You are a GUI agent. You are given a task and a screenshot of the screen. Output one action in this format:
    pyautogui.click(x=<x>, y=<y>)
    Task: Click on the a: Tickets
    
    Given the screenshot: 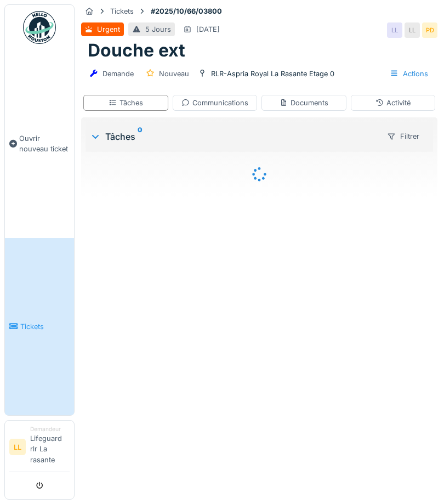 What is the action you would take?
    pyautogui.click(x=40, y=326)
    